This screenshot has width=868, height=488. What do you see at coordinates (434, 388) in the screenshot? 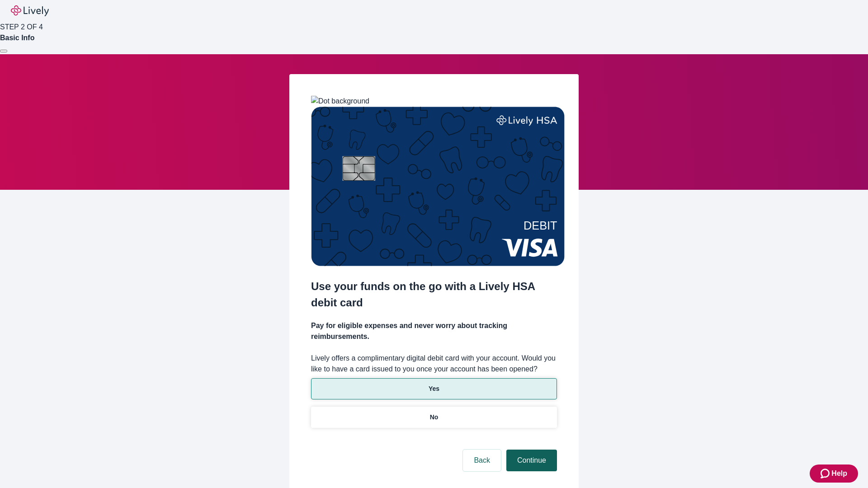
I see `button: Yes` at bounding box center [434, 388].